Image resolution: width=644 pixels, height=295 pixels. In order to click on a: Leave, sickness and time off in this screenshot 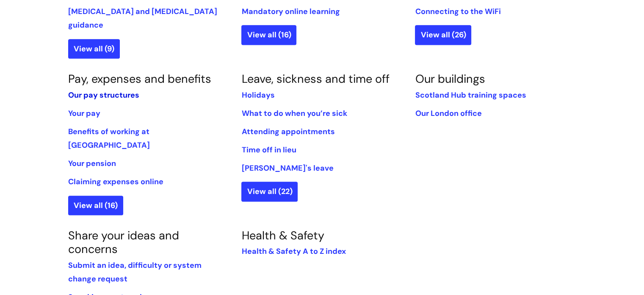, I will do `click(315, 78)`.